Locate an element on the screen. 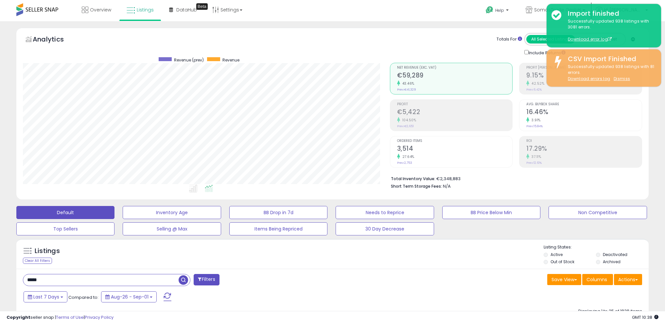 This screenshot has width=665, height=324. button: Non Competitive is located at coordinates (597, 213).